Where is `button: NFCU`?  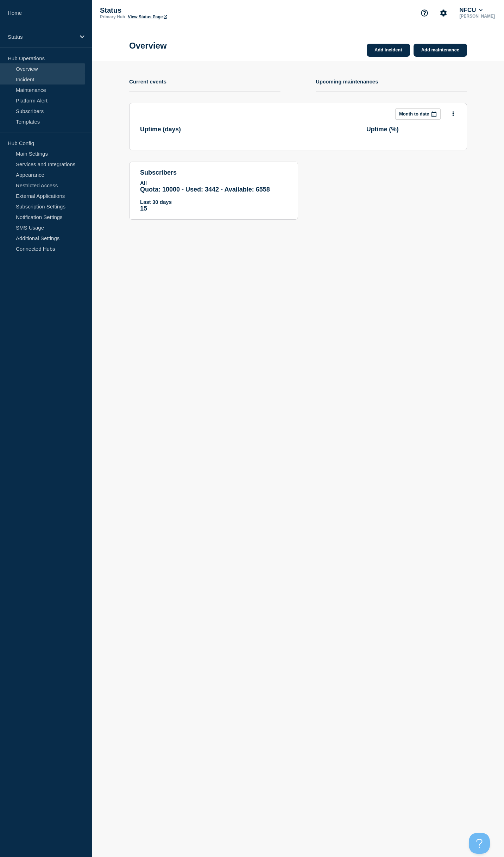 button: NFCU is located at coordinates (470, 10).